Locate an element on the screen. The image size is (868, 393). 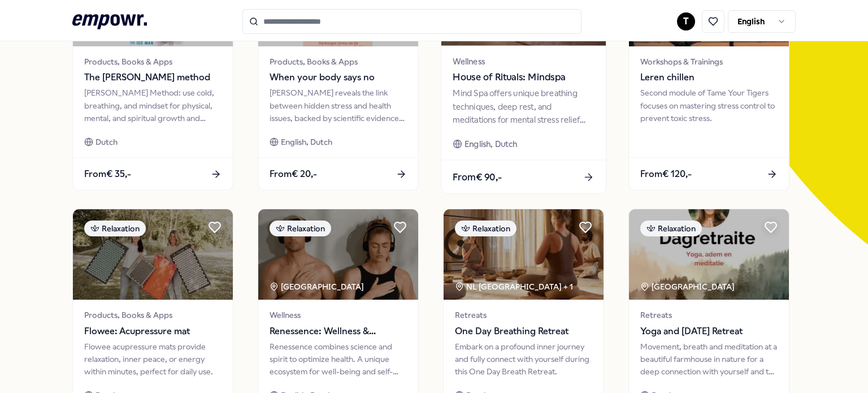
span: From € 90,- is located at coordinates (477, 177).